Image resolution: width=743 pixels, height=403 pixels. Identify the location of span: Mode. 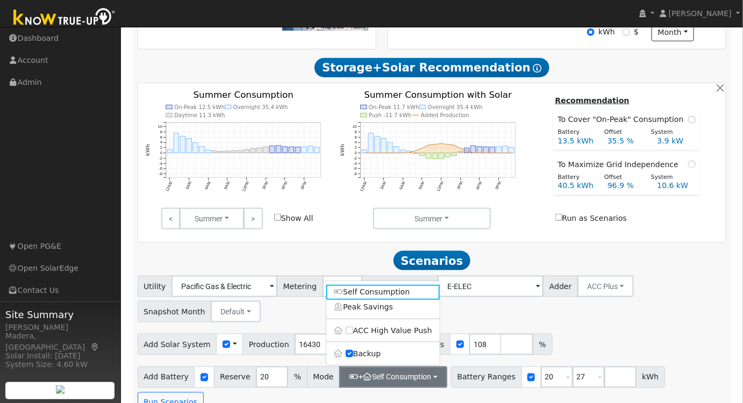
(323, 378).